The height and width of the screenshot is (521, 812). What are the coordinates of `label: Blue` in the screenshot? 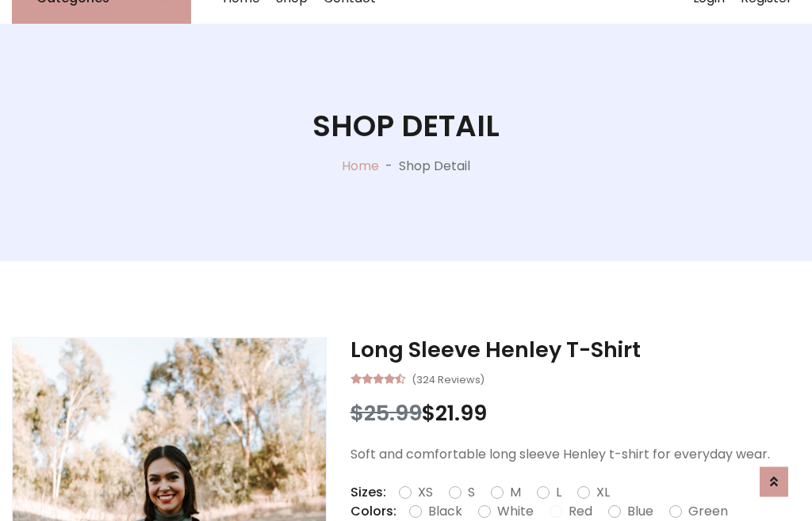 It's located at (640, 512).